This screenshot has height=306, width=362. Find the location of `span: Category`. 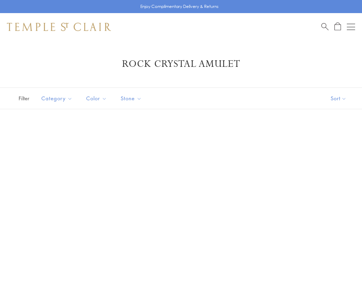

span: Category is located at coordinates (58, 98).